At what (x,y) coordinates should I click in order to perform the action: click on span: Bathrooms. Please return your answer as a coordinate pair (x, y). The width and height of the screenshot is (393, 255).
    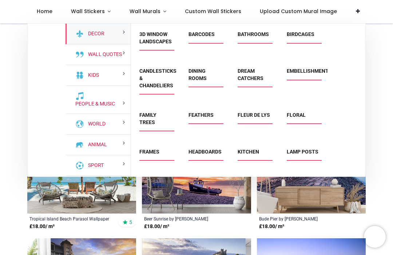
    Looking at the image, I should click on (254, 37).